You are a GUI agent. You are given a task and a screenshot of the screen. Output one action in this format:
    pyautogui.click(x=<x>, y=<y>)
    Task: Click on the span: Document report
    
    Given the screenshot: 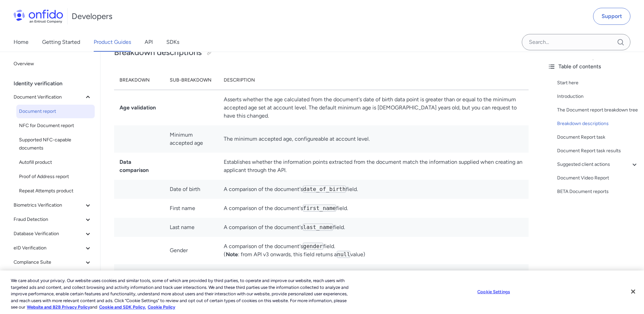 What is the action you would take?
    pyautogui.click(x=56, y=111)
    